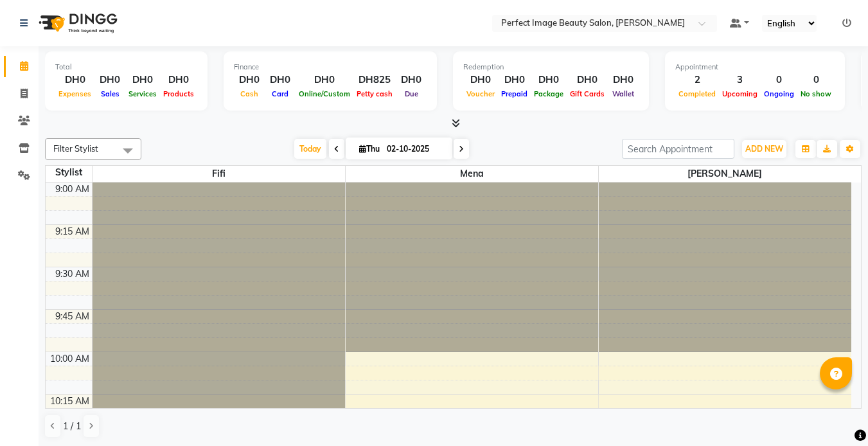 The width and height of the screenshot is (868, 446). Describe the element at coordinates (330, 67) in the screenshot. I see `div: Finance` at that location.